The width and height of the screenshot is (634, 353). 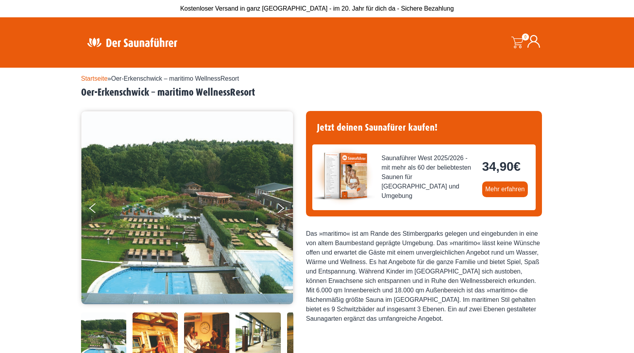 What do you see at coordinates (317, 92) in the screenshot?
I see `h2: Oer-Erkenschwick – maritimo WellnessResort` at bounding box center [317, 92].